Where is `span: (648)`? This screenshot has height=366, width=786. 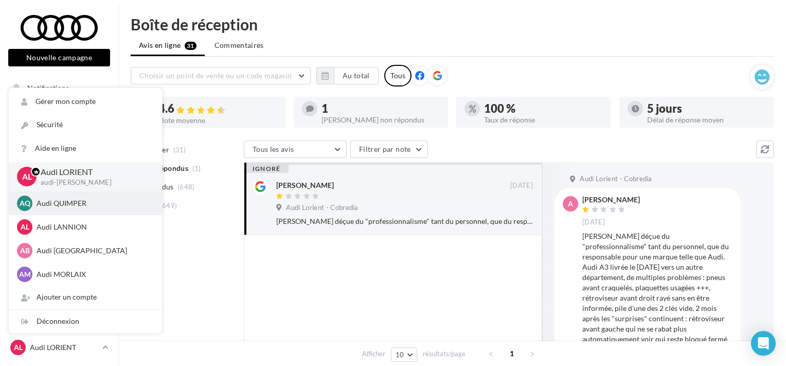
span: (648) is located at coordinates (186, 187).